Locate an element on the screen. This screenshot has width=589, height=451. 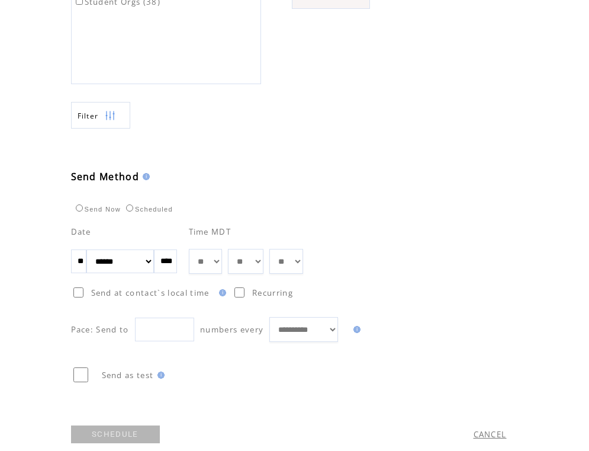
input: Scheduled is located at coordinates (130, 208).